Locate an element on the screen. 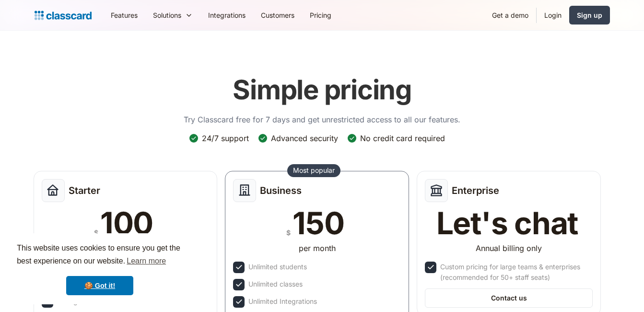 The width and height of the screenshot is (644, 312). div: Unlimited Integrations is located at coordinates (283, 301).